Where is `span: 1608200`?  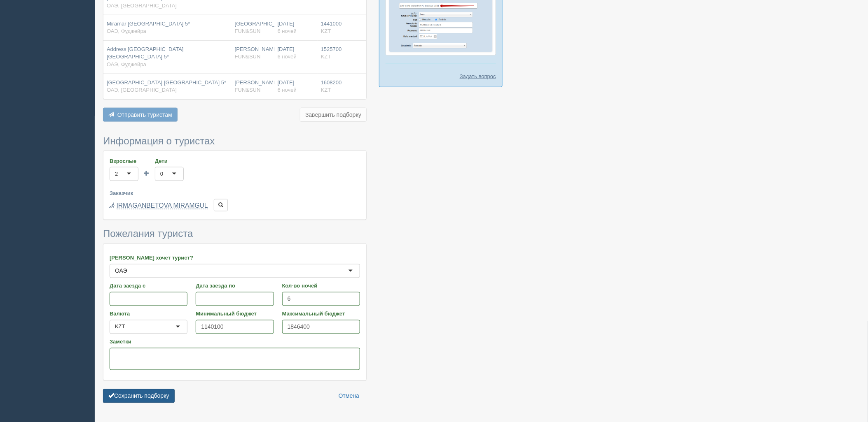 span: 1608200 is located at coordinates (331, 82).